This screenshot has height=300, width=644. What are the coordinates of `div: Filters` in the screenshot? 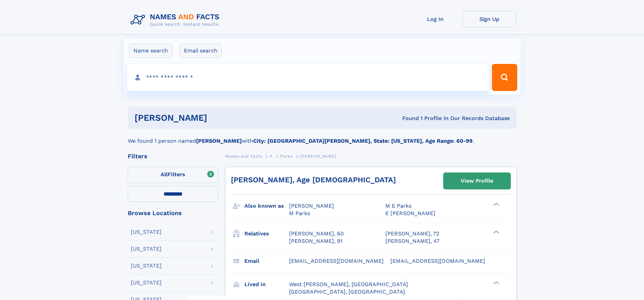 It's located at (173, 157).